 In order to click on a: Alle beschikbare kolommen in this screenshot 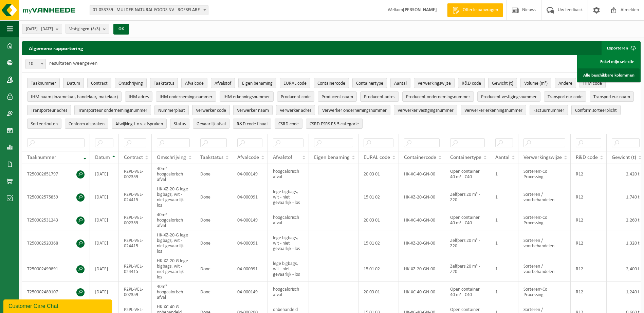, I will do `click(609, 75)`.